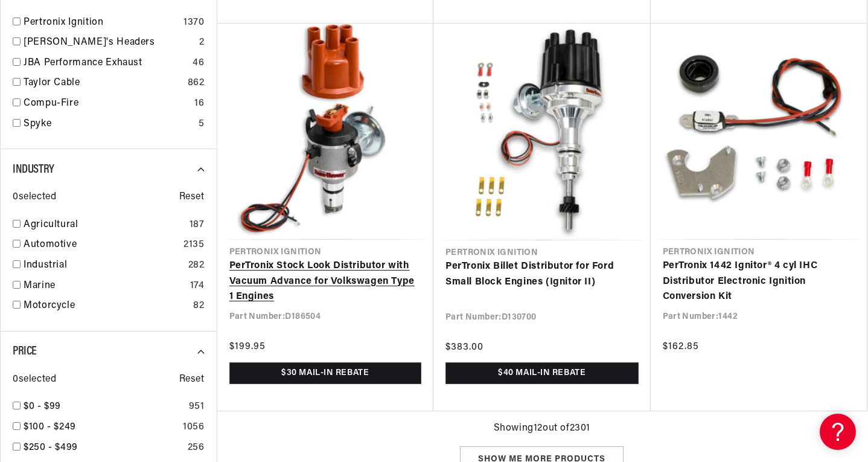  What do you see at coordinates (105, 286) in the screenshot?
I see `a: Marine` at bounding box center [105, 286].